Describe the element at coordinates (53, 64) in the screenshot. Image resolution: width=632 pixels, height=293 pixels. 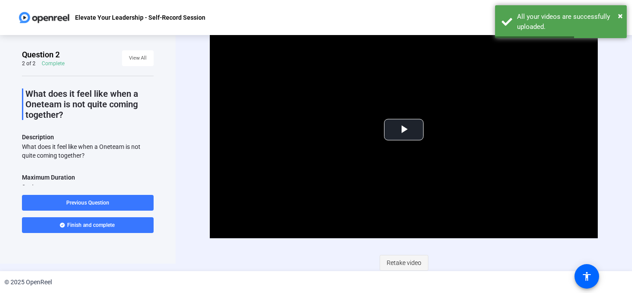
I see `div: Complete` at that location.